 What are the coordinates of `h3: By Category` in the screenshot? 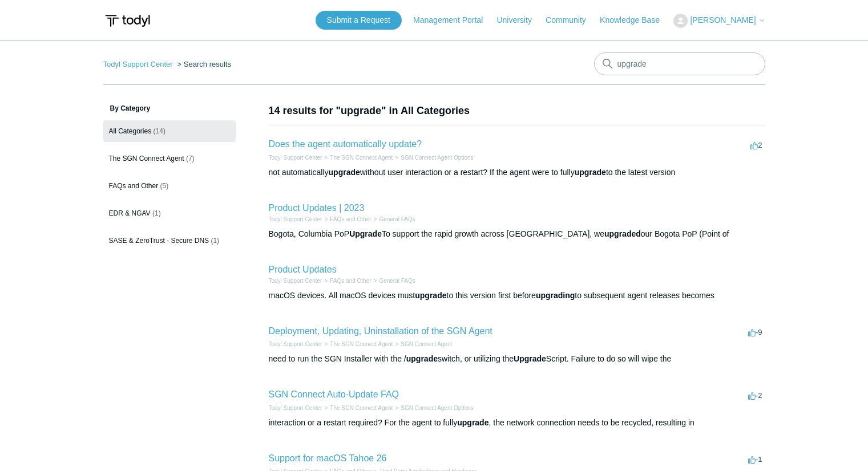 It's located at (170, 108).